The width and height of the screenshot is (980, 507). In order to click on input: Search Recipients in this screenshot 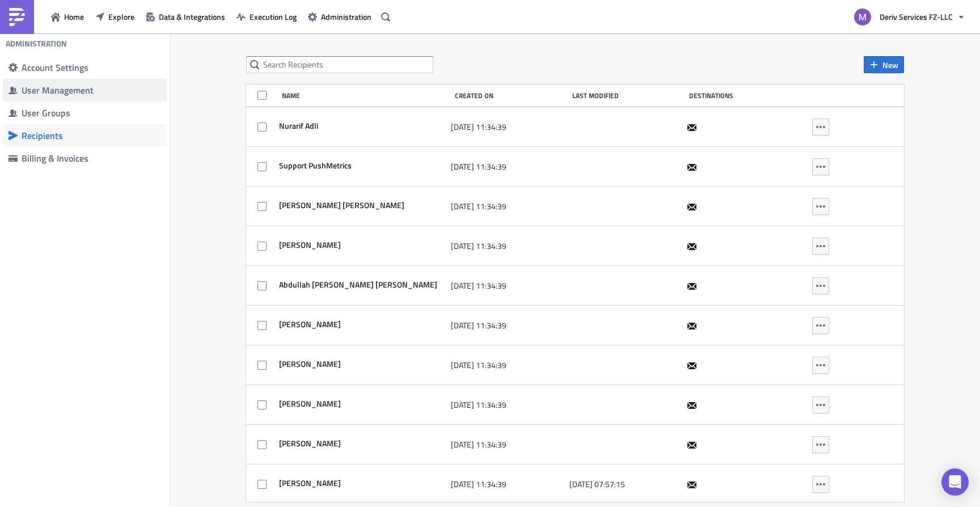, I will do `click(339, 65)`.